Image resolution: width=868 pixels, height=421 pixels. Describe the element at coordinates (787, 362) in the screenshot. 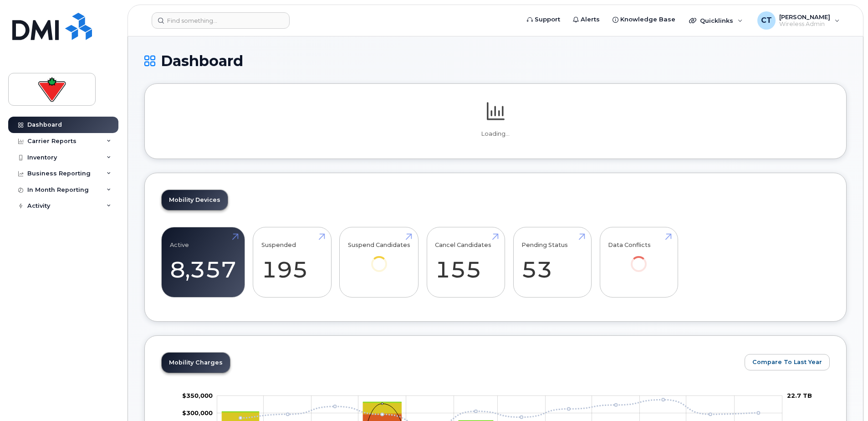

I see `button: Compare To Last Year` at that location.